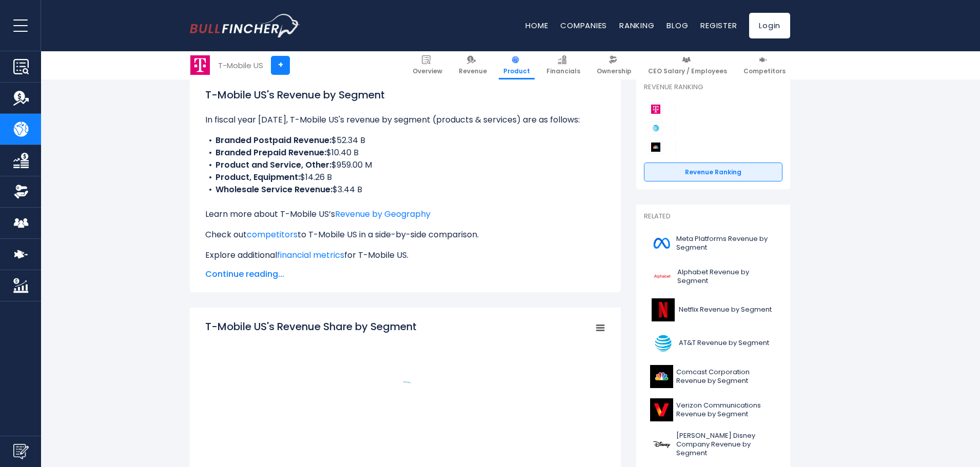 This screenshot has height=467, width=980. I want to click on span: Competitors, so click(764, 71).